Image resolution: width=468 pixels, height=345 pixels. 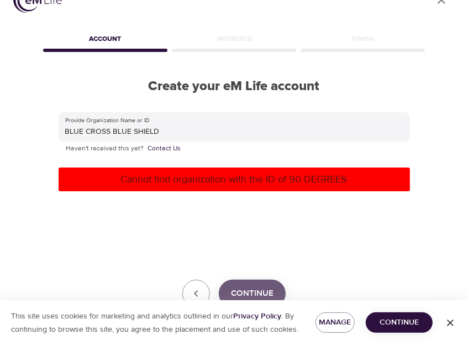 What do you see at coordinates (257, 316) in the screenshot?
I see `a: Privacy Policy` at bounding box center [257, 316].